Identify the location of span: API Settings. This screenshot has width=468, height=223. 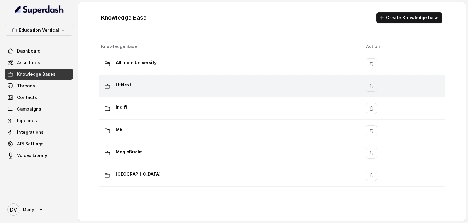
(30, 144).